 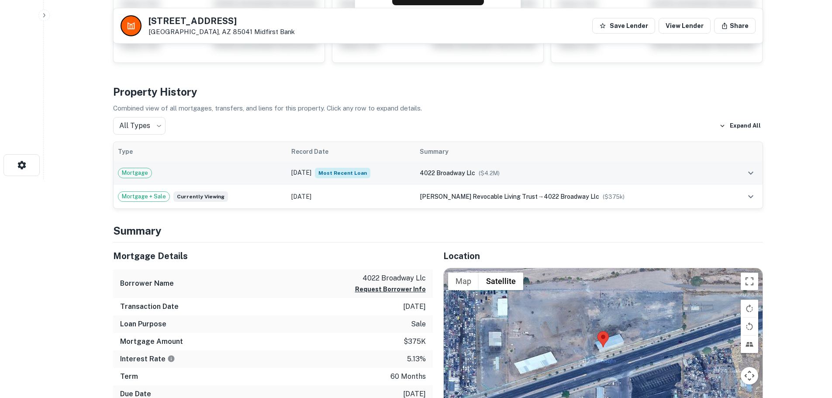 I want to click on p: Combined view of all mortgages, transfers, and liens for this property. Click any row to expand d..., so click(x=438, y=108).